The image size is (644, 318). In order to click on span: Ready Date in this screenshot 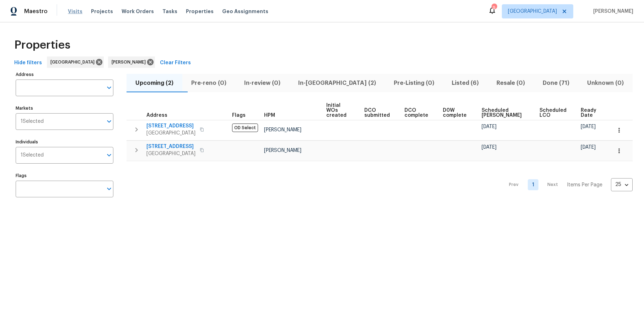, I will do `click(590, 113)`.